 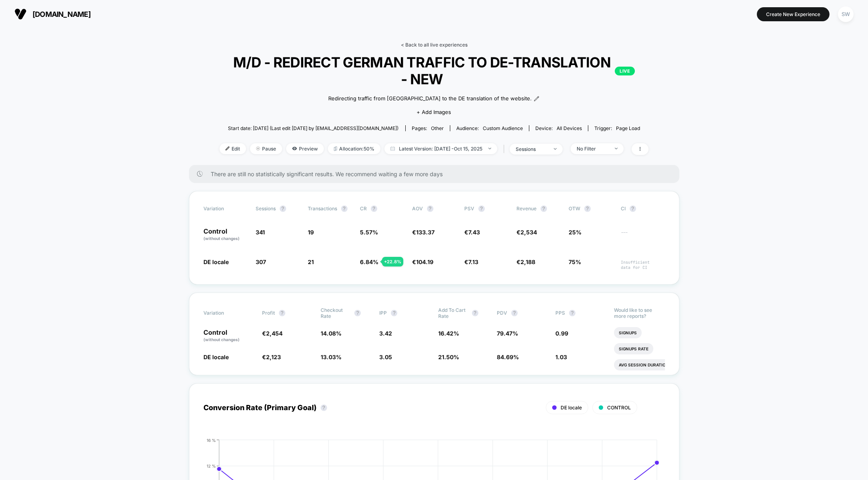 What do you see at coordinates (639, 313) in the screenshot?
I see `p: Would like to see more reports?` at bounding box center [639, 313].